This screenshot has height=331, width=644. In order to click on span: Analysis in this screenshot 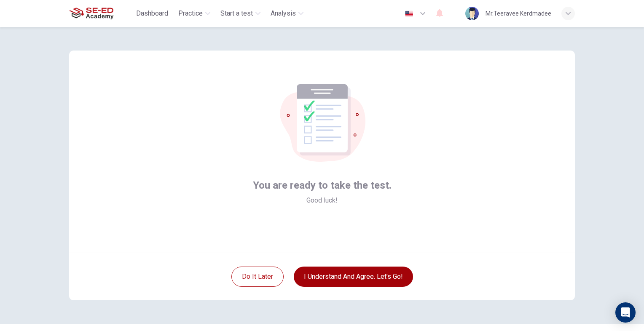, I will do `click(283, 14)`.